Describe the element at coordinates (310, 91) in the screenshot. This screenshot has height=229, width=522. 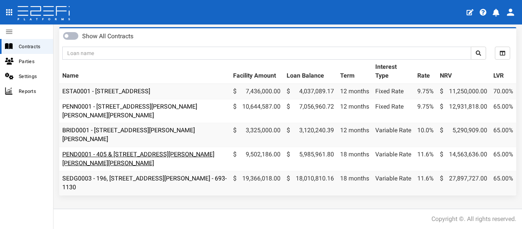
I see `td: 4,037,089.17` at that location.